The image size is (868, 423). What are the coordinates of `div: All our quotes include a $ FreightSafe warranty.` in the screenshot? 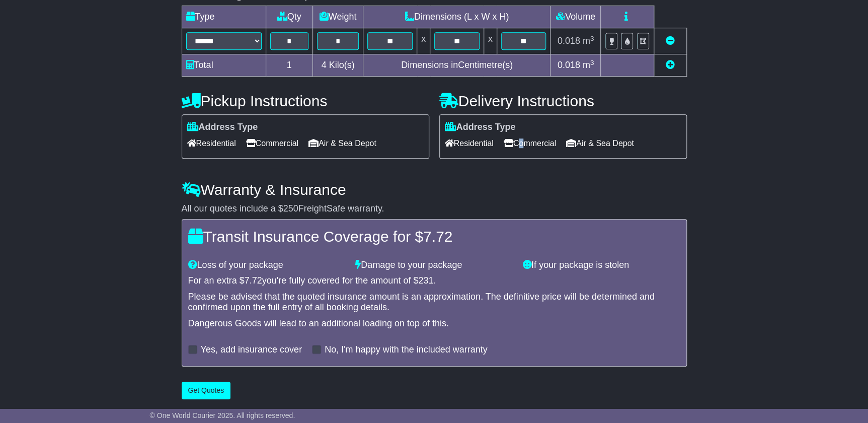 It's located at (434, 209).